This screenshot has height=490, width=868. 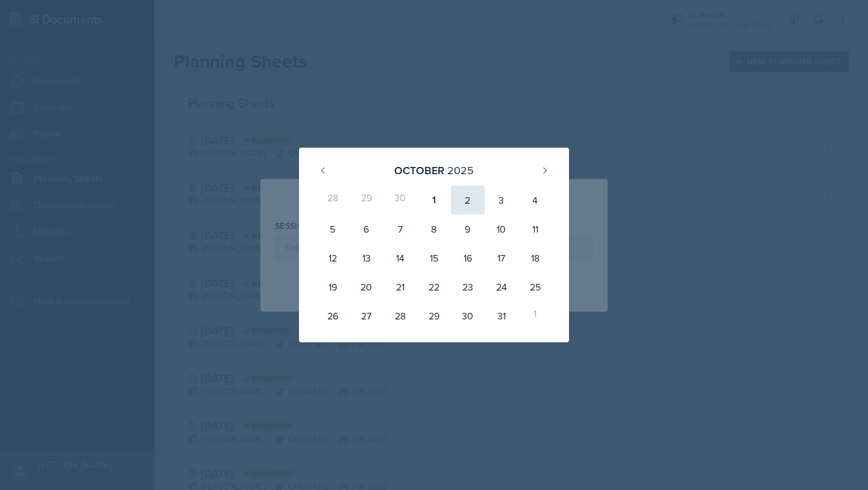 I want to click on div: 8, so click(x=434, y=229).